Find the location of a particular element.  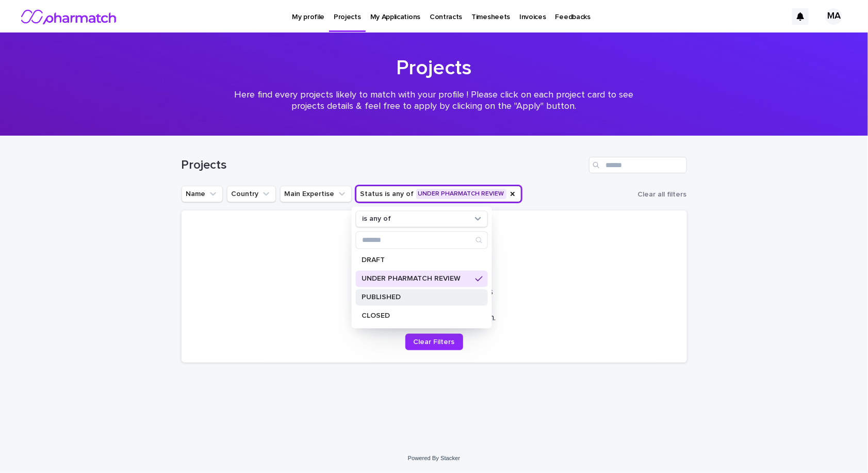

button: Clear Filters is located at coordinates (434, 342).